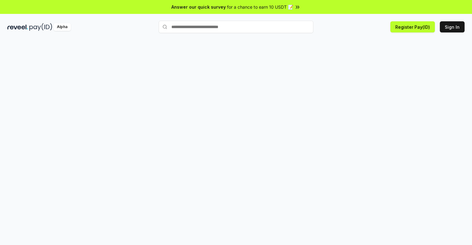 The width and height of the screenshot is (472, 245). What do you see at coordinates (412, 27) in the screenshot?
I see `button: Register Pay(ID)` at bounding box center [412, 27].